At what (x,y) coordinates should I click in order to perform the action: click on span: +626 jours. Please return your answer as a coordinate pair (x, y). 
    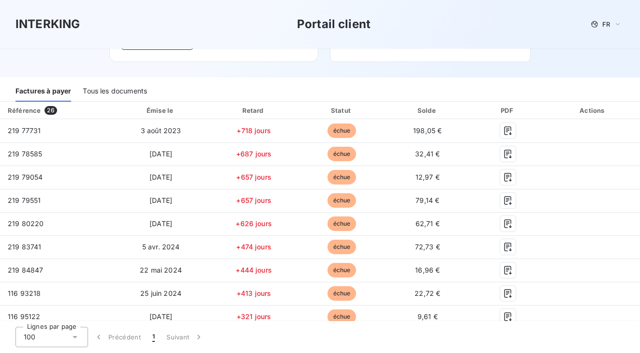
    Looking at the image, I should click on (254, 223).